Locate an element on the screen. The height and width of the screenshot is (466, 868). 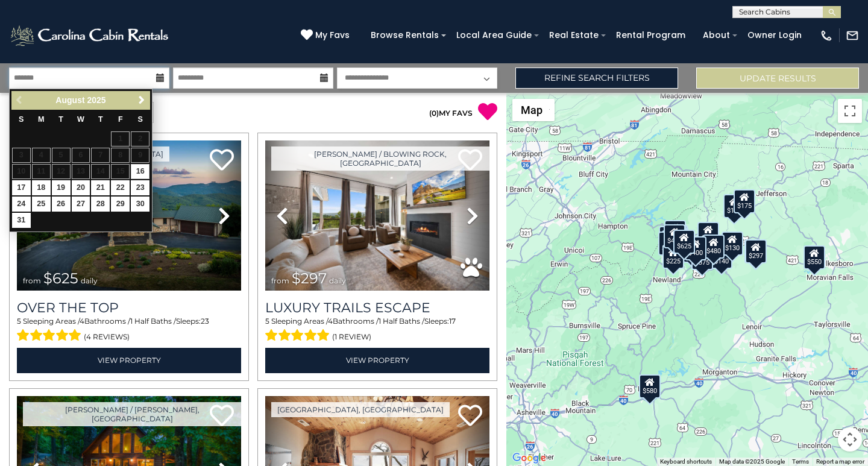
div: $375 is located at coordinates (703, 257).